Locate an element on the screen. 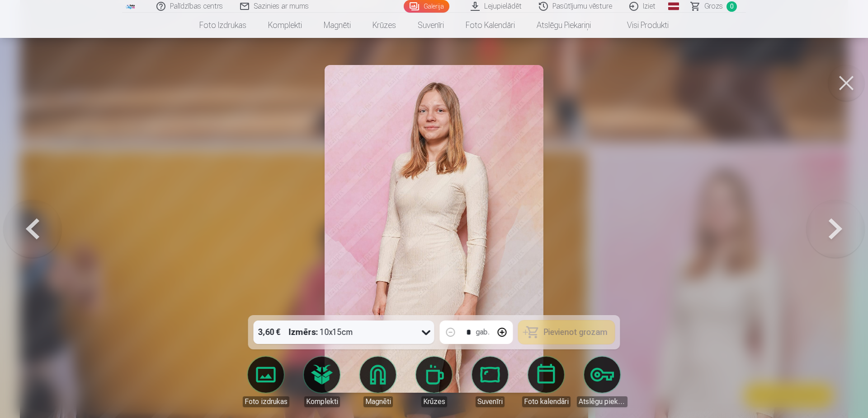 The height and width of the screenshot is (418, 868). strong: Izmērs : is located at coordinates (303, 333).